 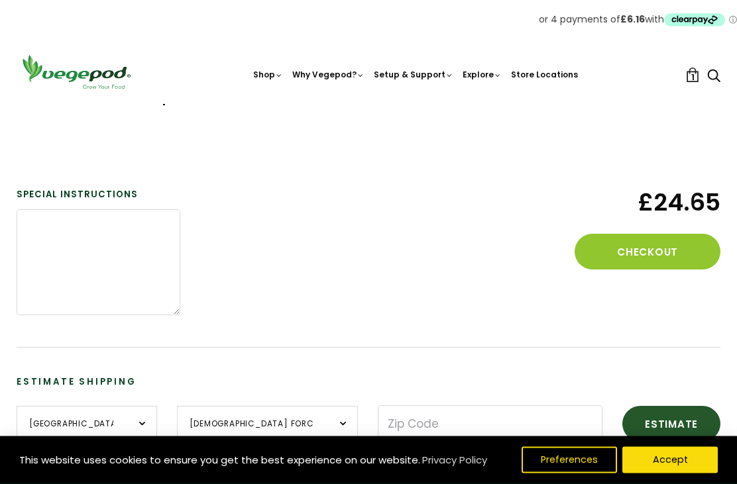 I want to click on h3: Estimate Shipping, so click(x=368, y=383).